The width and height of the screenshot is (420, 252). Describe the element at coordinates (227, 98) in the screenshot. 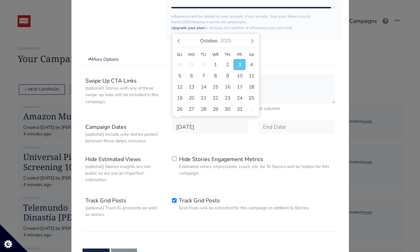

I see `span: 23` at that location.